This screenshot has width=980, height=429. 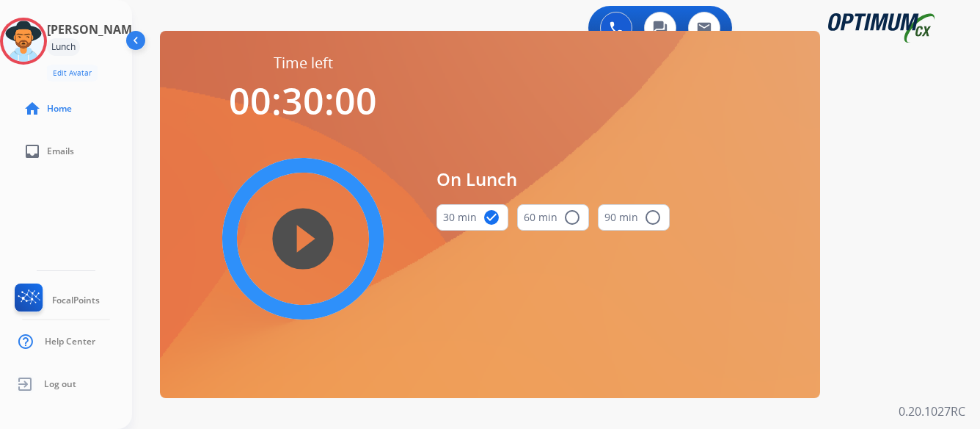 What do you see at coordinates (303, 100) in the screenshot?
I see `span: 00:30:00` at bounding box center [303, 100].